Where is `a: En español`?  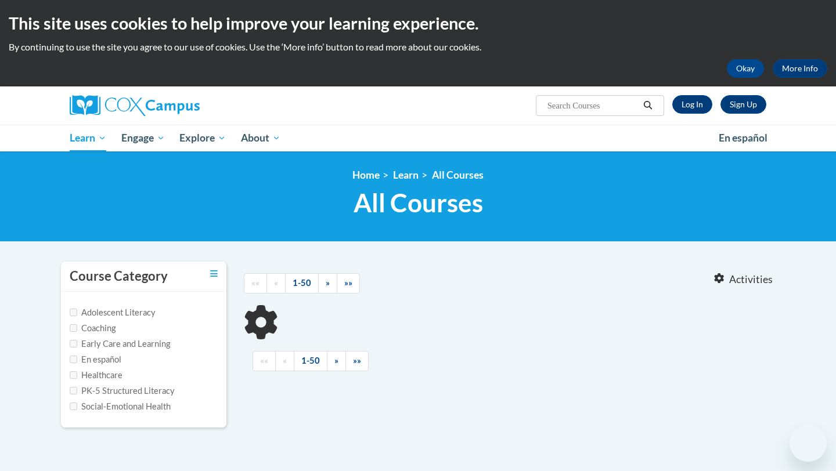
a: En español is located at coordinates (743, 138).